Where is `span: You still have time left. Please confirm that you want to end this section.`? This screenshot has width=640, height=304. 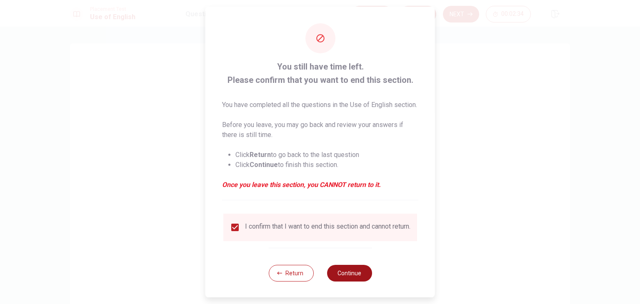
span: You still have time left. Please confirm that you want to end this section. is located at coordinates (320, 73).